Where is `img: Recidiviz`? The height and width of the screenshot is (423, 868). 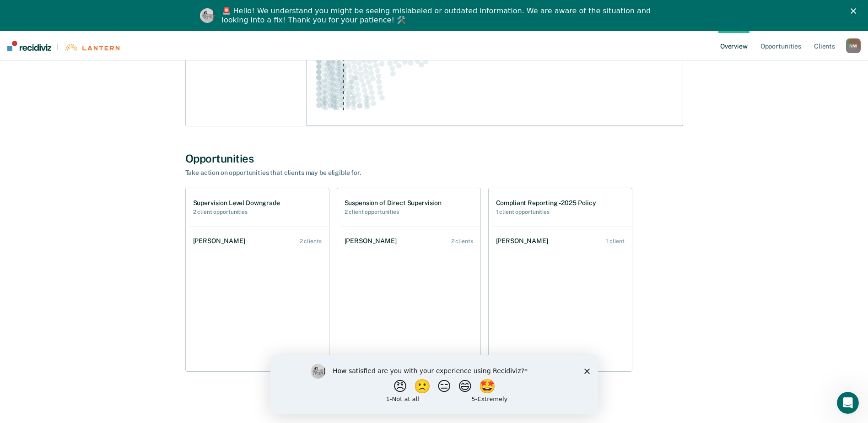
img: Recidiviz is located at coordinates (29, 46).